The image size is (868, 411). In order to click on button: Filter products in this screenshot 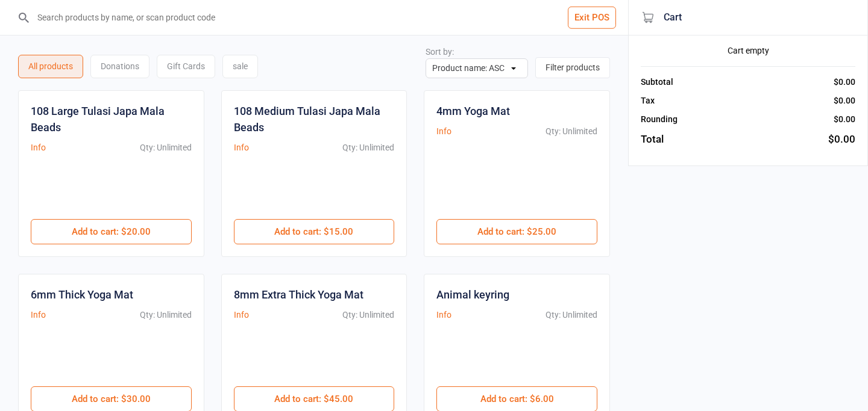, I will do `click(573, 68)`.